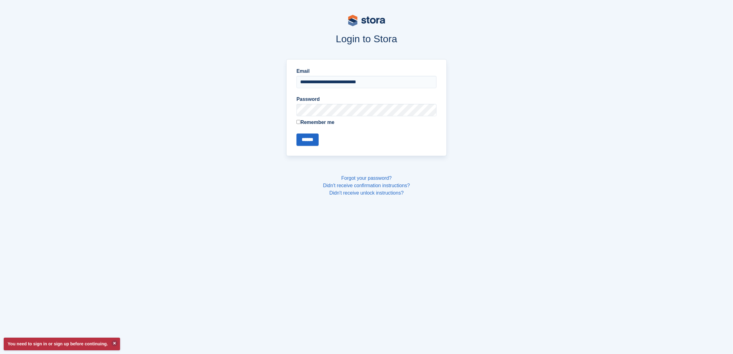 Image resolution: width=733 pixels, height=354 pixels. I want to click on a: Didn't receive unlock instructions?, so click(367, 192).